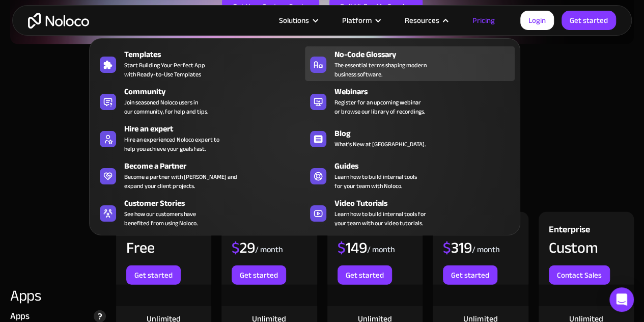  I want to click on span: Register for an upcoming webinar or browse our library of recordings., so click(380, 107).